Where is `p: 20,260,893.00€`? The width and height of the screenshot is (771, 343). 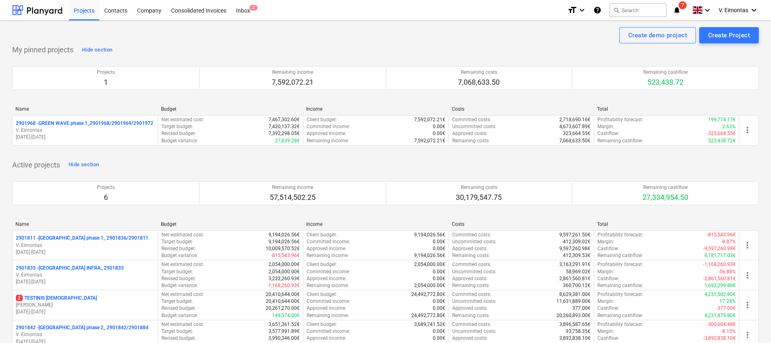 p: 20,260,893.00€ is located at coordinates (574, 316).